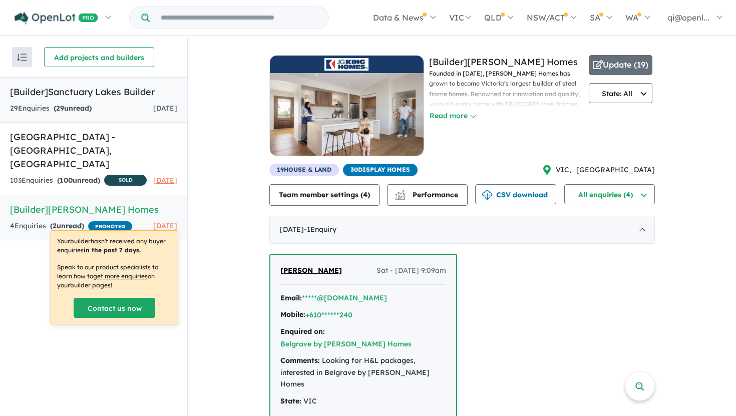 This screenshot has width=736, height=416. Describe the element at coordinates (621, 93) in the screenshot. I see `button: State: All` at that location.